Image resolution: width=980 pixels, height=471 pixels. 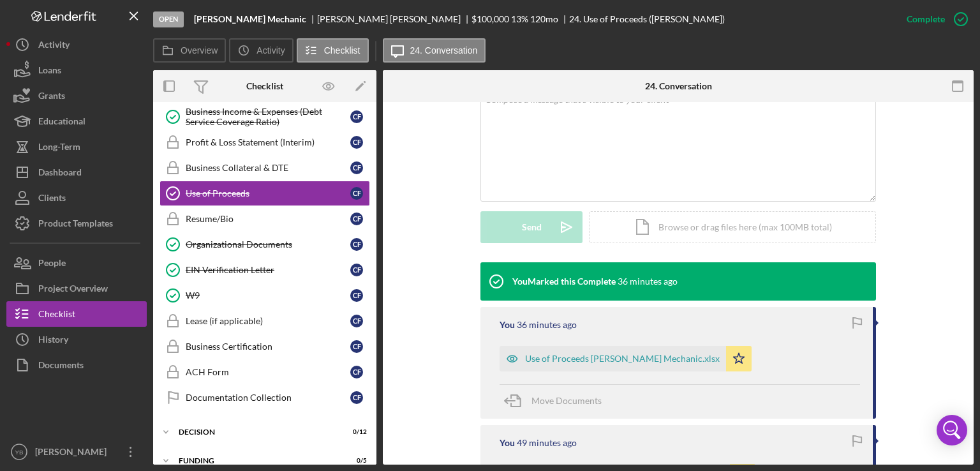 What do you see at coordinates (76, 95) in the screenshot?
I see `a: Grants` at bounding box center [76, 95].